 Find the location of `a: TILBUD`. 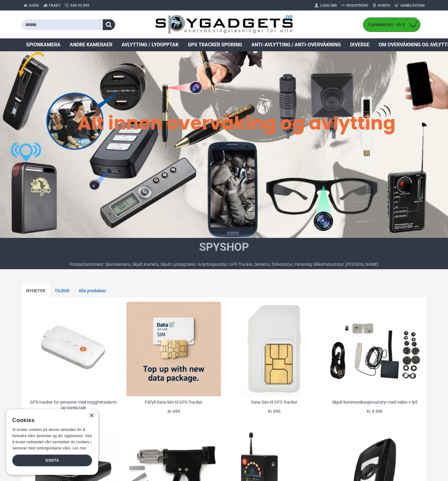

a: TILBUD is located at coordinates (62, 291).